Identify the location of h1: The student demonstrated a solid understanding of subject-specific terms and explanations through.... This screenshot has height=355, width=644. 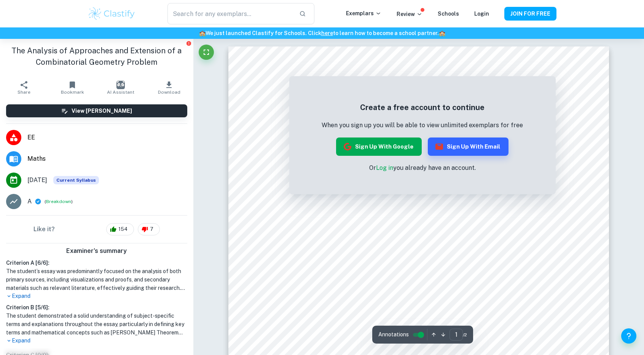
(97, 324).